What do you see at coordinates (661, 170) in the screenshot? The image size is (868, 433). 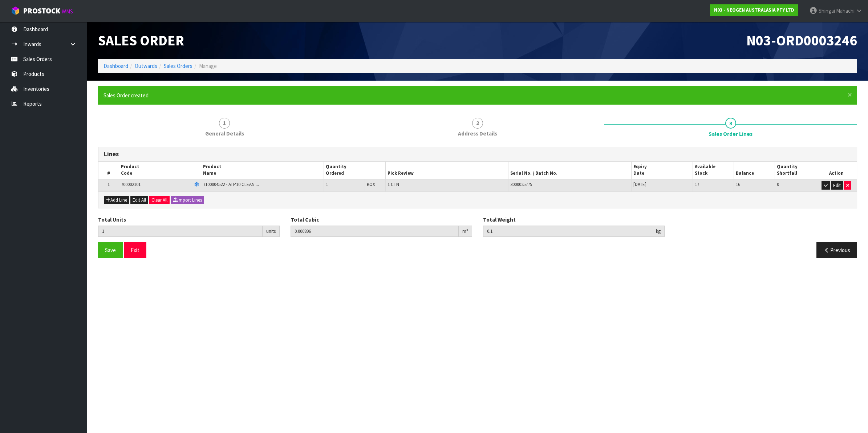 I see `th: Expiry Date` at bounding box center [661, 170].